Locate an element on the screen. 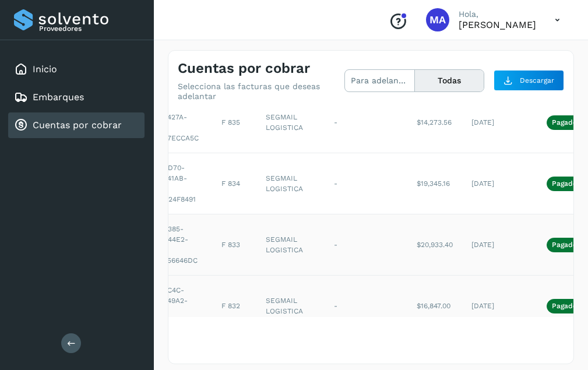 This screenshot has height=370, width=588. td: A8075385-5AA3-44E2-935D-941CA56646DC is located at coordinates (175, 244).